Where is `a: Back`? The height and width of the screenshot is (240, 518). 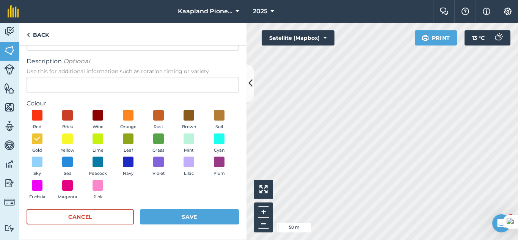 a: Back is located at coordinates (38, 34).